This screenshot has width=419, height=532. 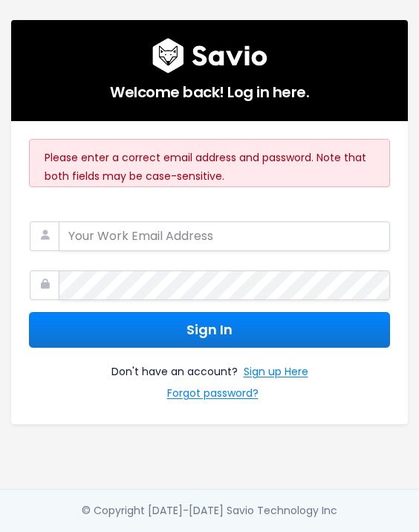 What do you see at coordinates (276, 373) in the screenshot?
I see `a: Sign up Here` at bounding box center [276, 373].